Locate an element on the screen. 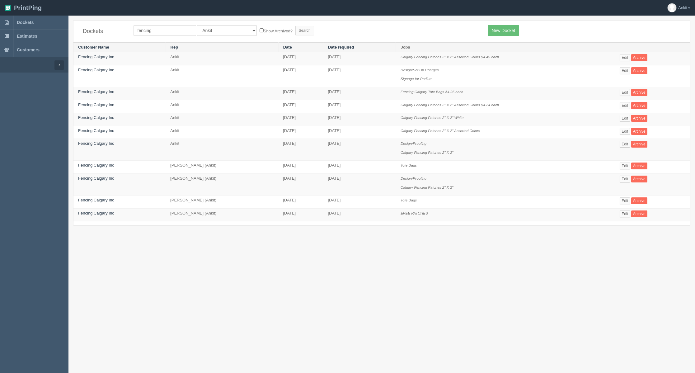  span: Dockets is located at coordinates (25, 22).